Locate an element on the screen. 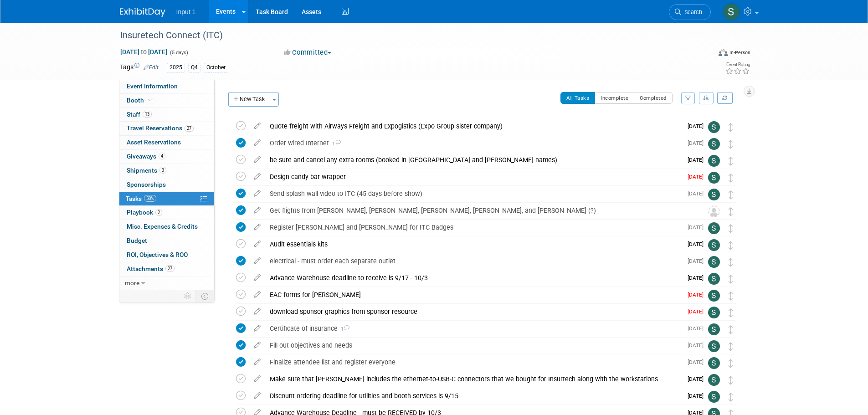  button: Incomplete is located at coordinates (615, 98).